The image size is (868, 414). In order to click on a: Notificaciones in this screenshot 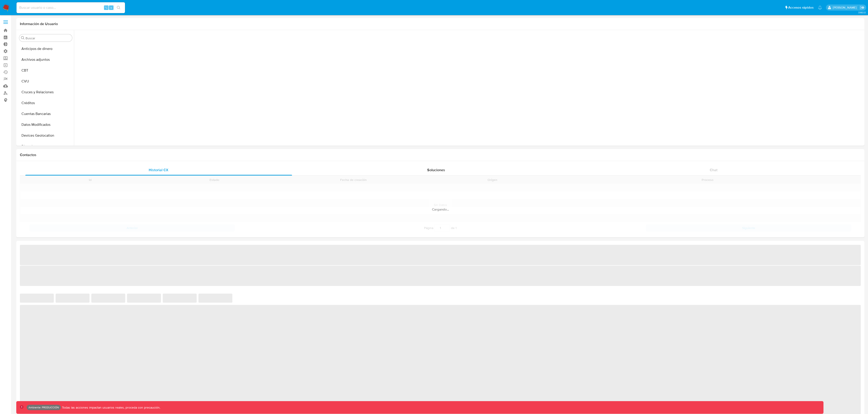, I will do `click(820, 7)`.